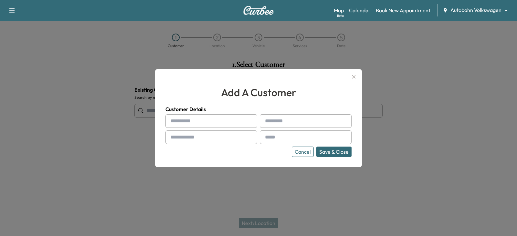 This screenshot has height=236, width=517. What do you see at coordinates (259, 92) in the screenshot?
I see `h2: add a customer` at bounding box center [259, 92].